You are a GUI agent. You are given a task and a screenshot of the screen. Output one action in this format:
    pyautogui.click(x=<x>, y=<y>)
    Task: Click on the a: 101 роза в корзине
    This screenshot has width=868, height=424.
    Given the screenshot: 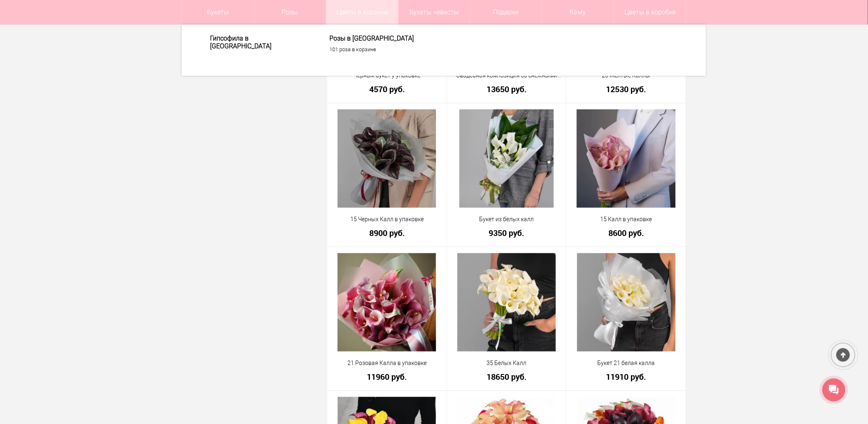 What is the action you would take?
    pyautogui.click(x=380, y=50)
    